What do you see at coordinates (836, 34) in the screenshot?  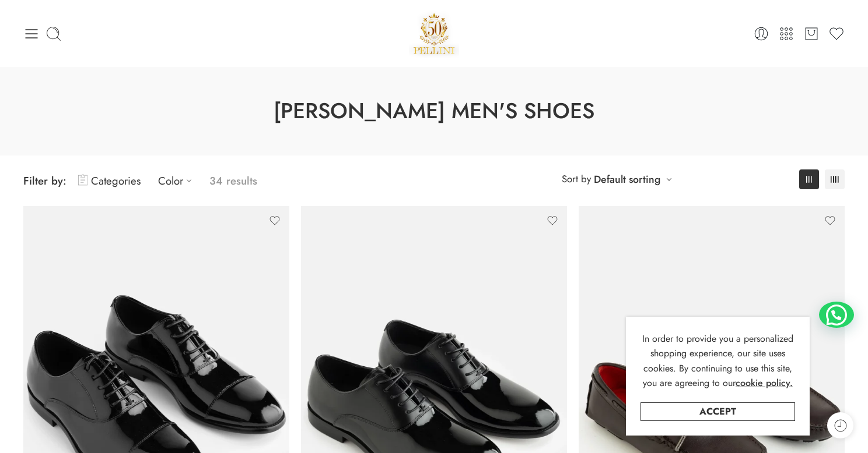 I see `a: Wishlist` at bounding box center [836, 34].